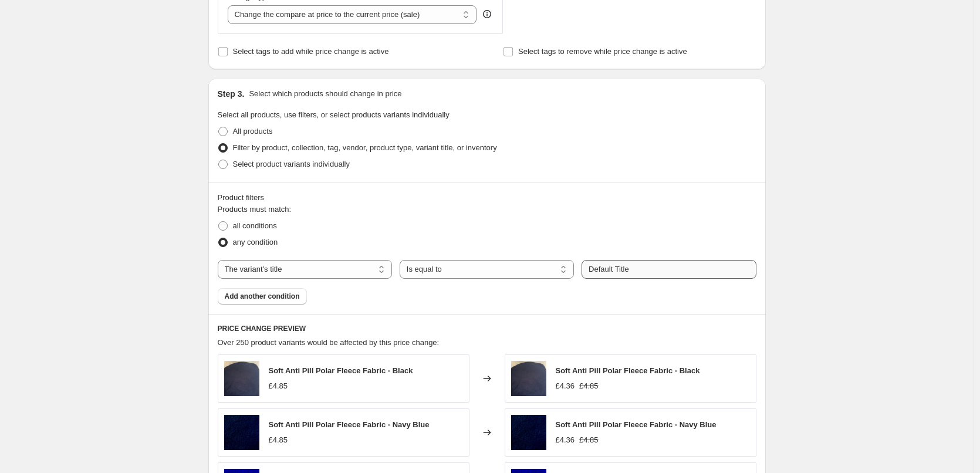 Image resolution: width=980 pixels, height=473 pixels. What do you see at coordinates (253, 131) in the screenshot?
I see `span: All products` at bounding box center [253, 131].